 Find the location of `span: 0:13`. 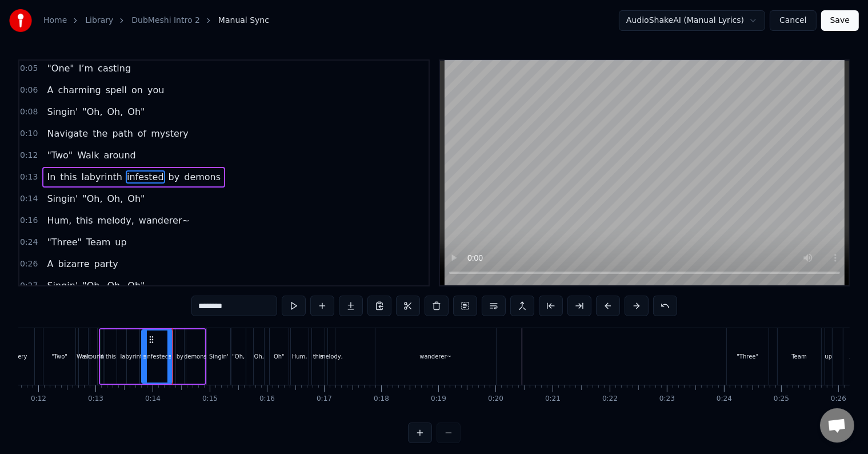

span: 0:13 is located at coordinates (29, 177).